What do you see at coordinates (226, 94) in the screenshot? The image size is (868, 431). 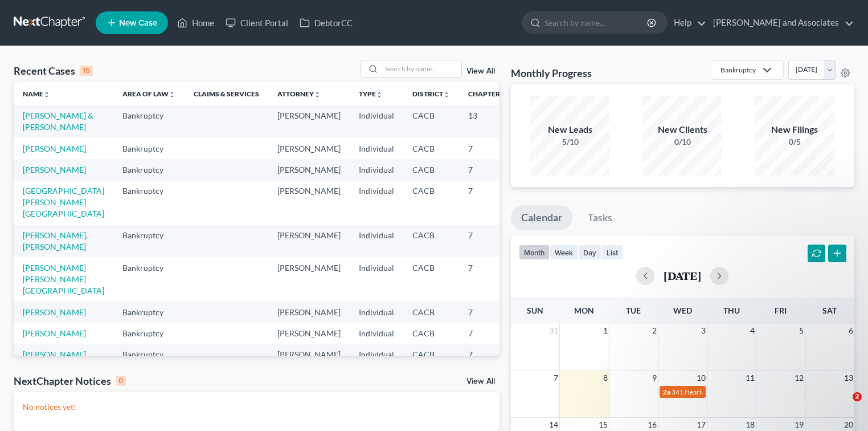 I see `th: Claims & Services` at bounding box center [226, 94].